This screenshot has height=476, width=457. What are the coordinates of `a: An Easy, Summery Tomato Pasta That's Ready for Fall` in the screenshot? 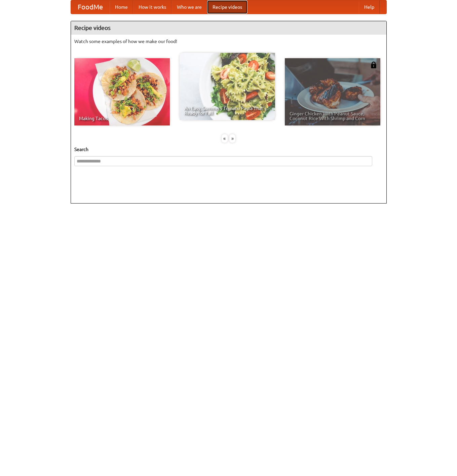 It's located at (228, 86).